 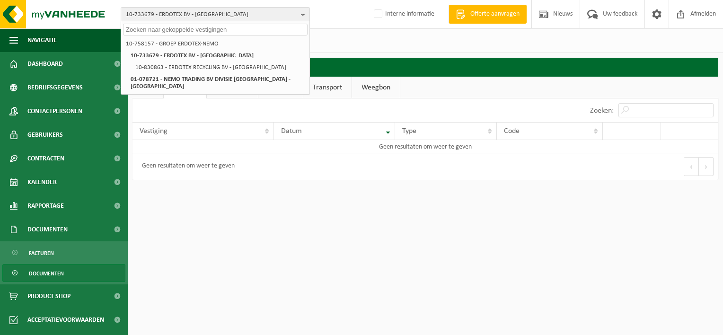 I want to click on span: Code, so click(x=512, y=131).